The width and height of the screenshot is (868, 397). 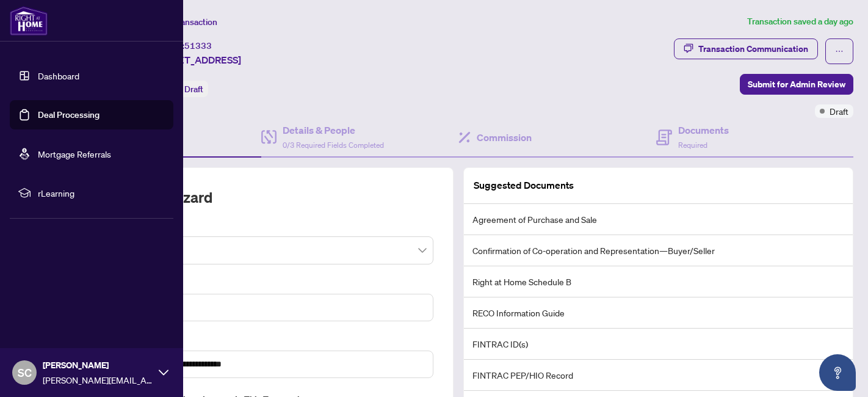 What do you see at coordinates (658, 313) in the screenshot?
I see `li: RECO Information Guide` at bounding box center [658, 313].